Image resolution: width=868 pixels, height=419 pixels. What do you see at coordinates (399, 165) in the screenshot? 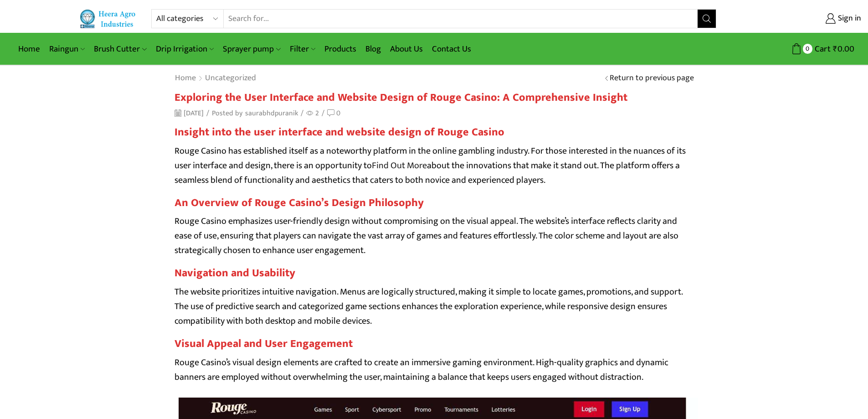
I see `a: Find Out More` at bounding box center [399, 165].